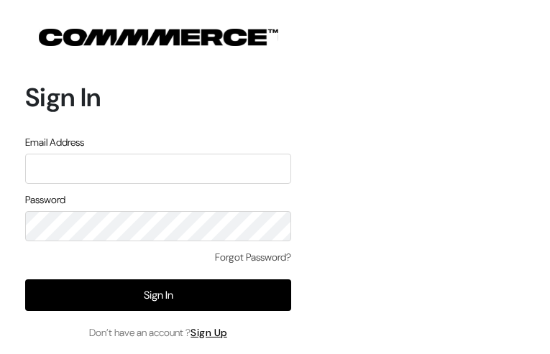  What do you see at coordinates (253, 257) in the screenshot?
I see `a: Forgot Password?` at bounding box center [253, 257].